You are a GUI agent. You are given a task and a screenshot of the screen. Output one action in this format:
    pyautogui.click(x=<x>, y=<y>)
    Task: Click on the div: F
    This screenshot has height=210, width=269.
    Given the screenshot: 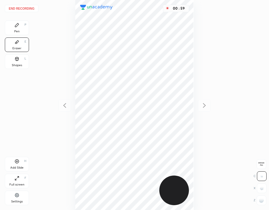 What is the action you would take?
    pyautogui.click(x=25, y=178)
    